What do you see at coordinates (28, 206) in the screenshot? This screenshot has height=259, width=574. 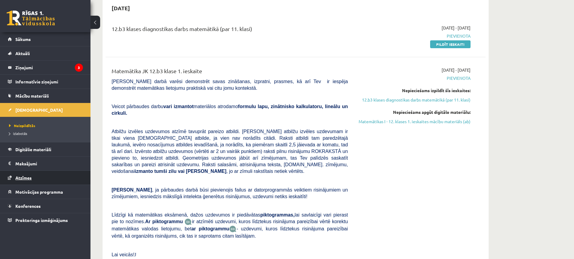 I see `span: Konferences` at bounding box center [28, 206].